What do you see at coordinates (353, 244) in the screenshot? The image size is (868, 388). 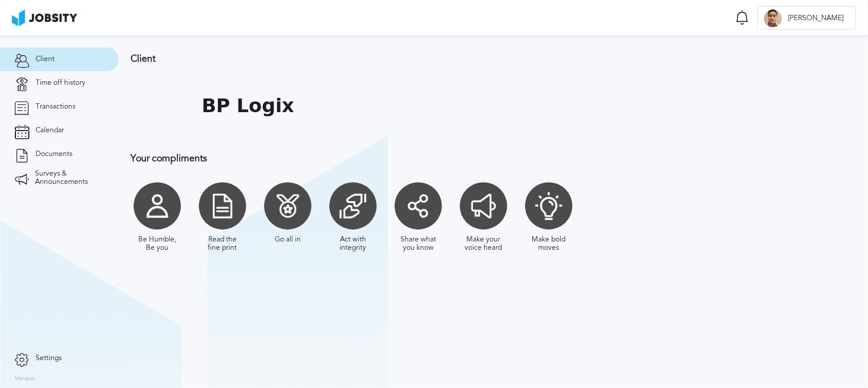 I see `div: Act with integrity` at bounding box center [353, 244].